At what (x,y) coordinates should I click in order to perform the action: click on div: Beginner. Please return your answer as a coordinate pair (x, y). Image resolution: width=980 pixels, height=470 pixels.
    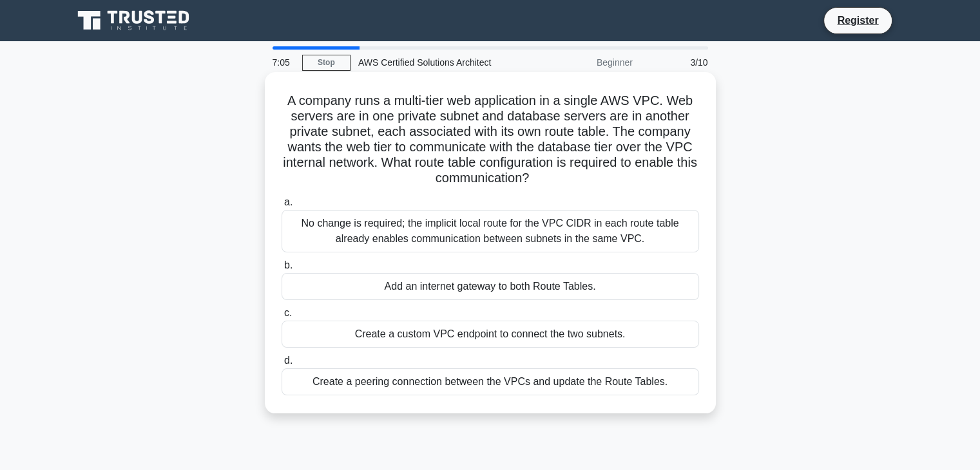
    Looking at the image, I should click on (584, 62).